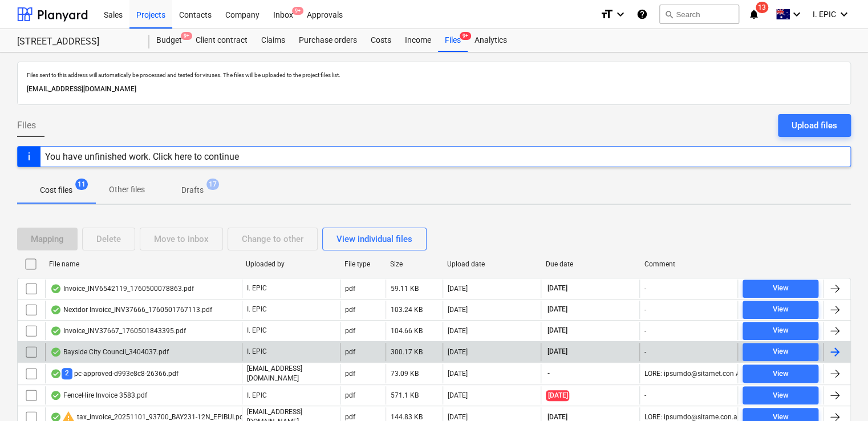  Describe the element at coordinates (453, 41) in the screenshot. I see `div: Files` at that location.